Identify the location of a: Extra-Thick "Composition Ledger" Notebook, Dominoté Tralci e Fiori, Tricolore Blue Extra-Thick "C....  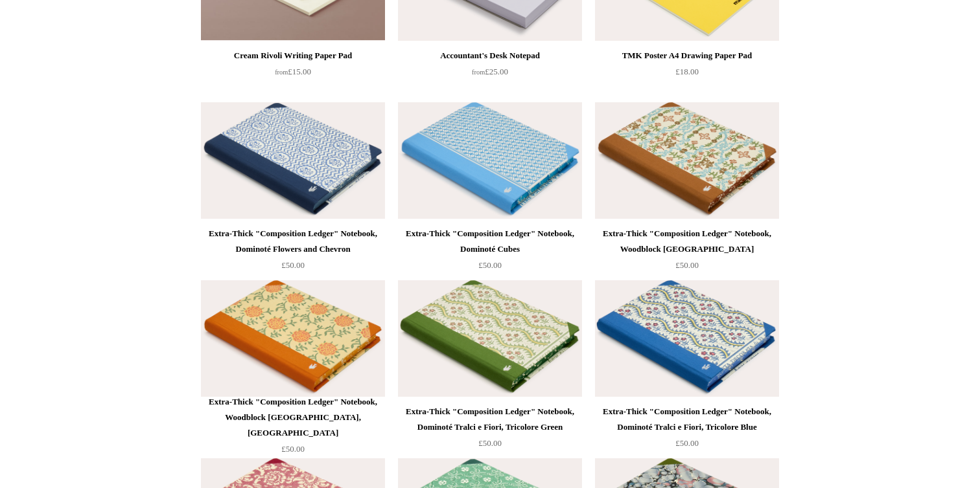
(687, 338).